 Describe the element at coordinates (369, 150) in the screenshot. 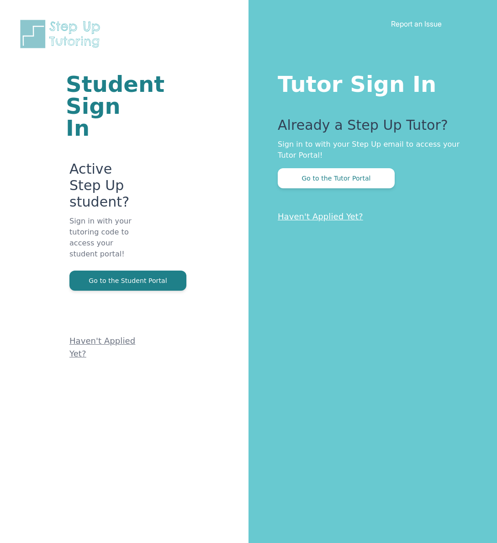

I see `p: Sign in to with your Step Up email to access your Tutor Portal!` at that location.